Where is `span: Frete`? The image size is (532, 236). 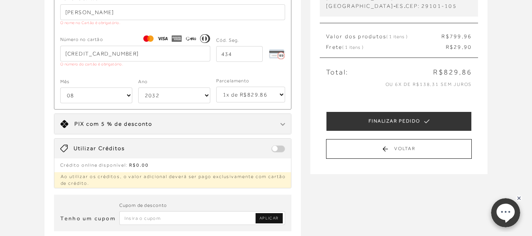
span: Frete is located at coordinates (345, 47).